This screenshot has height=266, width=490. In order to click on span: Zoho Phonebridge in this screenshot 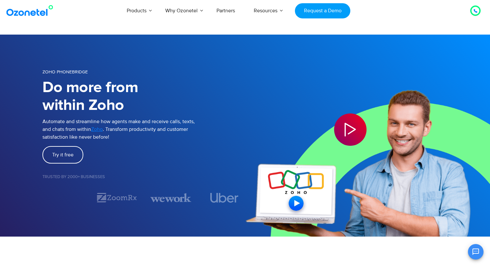, I will do `click(65, 72)`.